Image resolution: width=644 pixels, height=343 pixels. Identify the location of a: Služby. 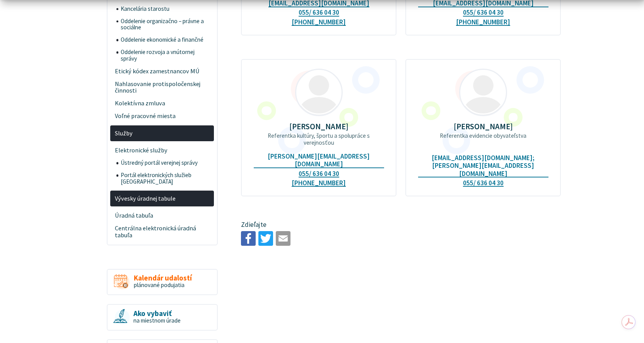
(162, 133).